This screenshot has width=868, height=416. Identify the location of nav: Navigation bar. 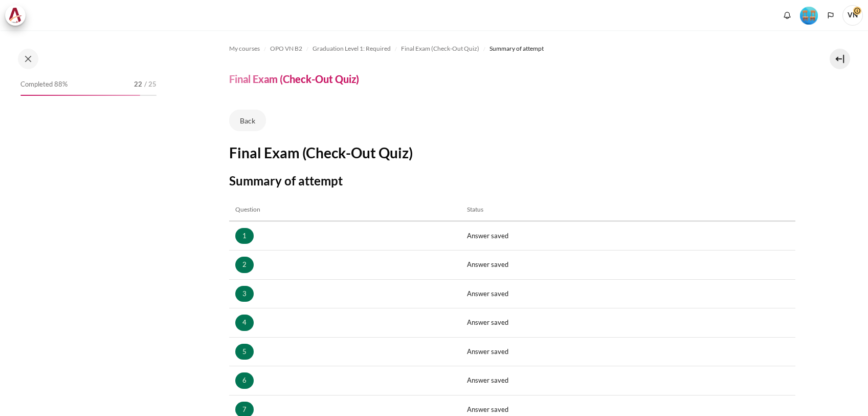
(512, 48).